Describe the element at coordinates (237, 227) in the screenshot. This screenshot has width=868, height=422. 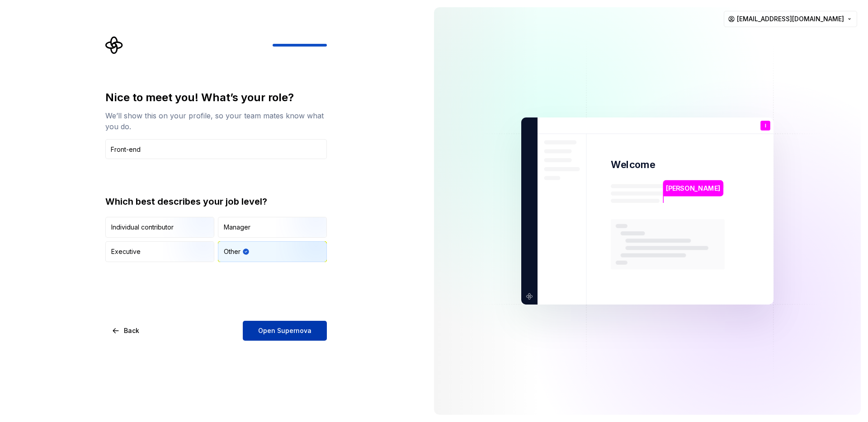
I see `div: Manager` at that location.